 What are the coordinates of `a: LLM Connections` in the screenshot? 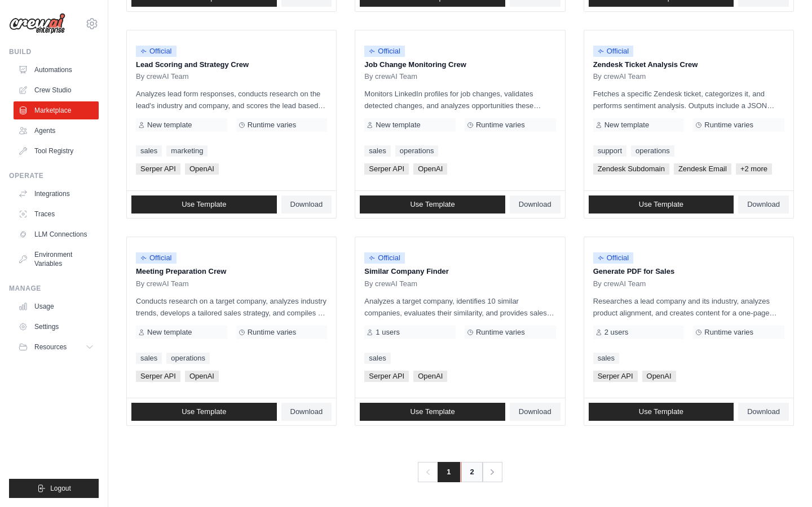 It's located at (56, 235).